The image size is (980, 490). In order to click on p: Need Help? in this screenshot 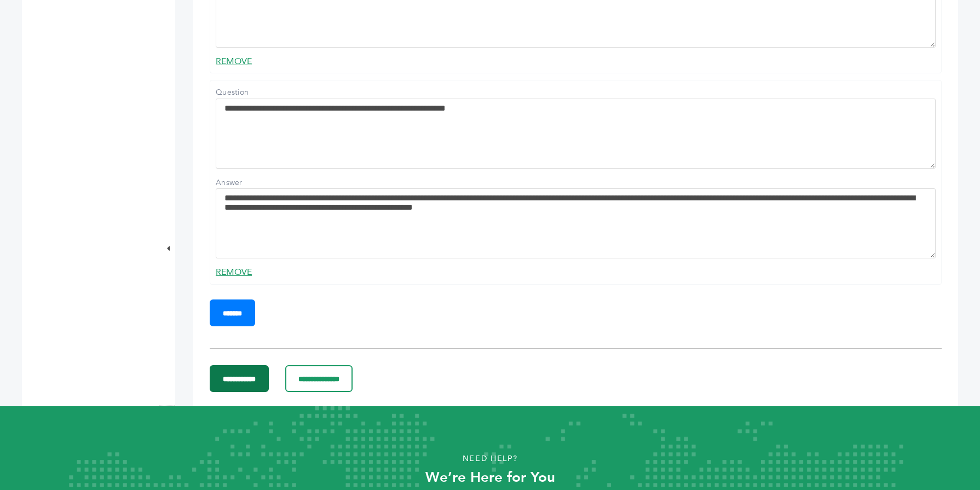, I will do `click(490, 459)`.